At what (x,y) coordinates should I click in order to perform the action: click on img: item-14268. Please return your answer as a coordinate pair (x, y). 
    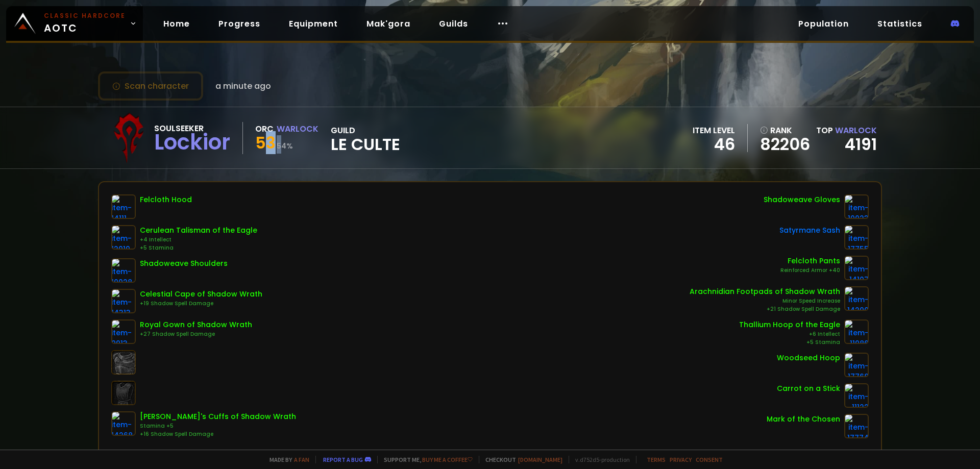
    Looking at the image, I should click on (124, 424).